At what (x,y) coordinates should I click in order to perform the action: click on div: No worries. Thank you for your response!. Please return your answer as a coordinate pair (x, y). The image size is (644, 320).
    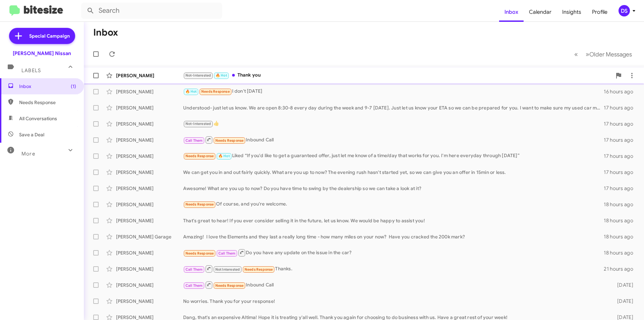
    Looking at the image, I should click on (395, 301).